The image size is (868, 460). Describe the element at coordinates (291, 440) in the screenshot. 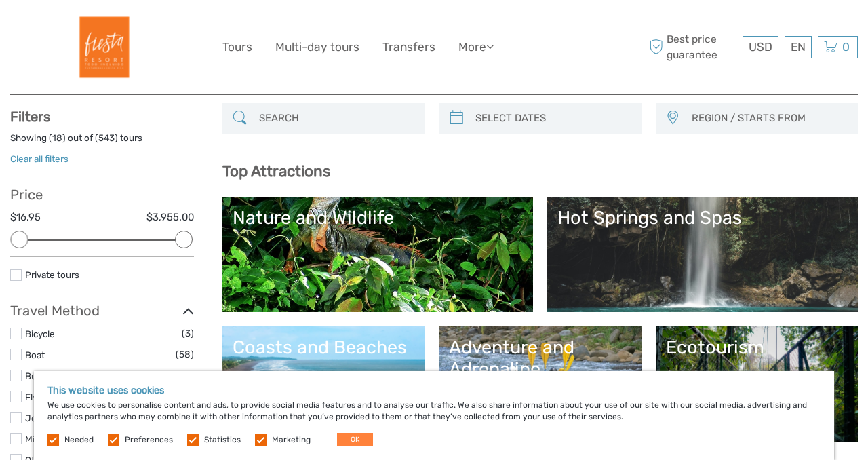

I see `label: Marketing` at that location.